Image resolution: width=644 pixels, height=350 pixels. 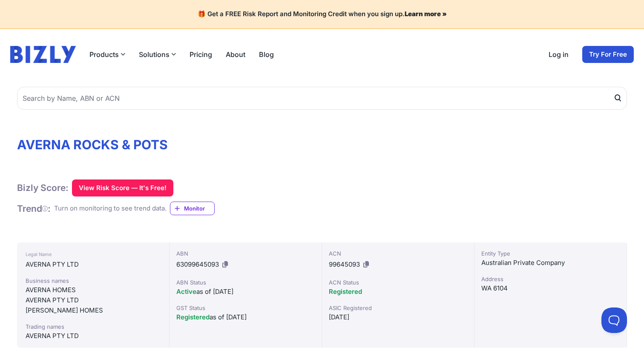 I want to click on a: Blog, so click(x=266, y=55).